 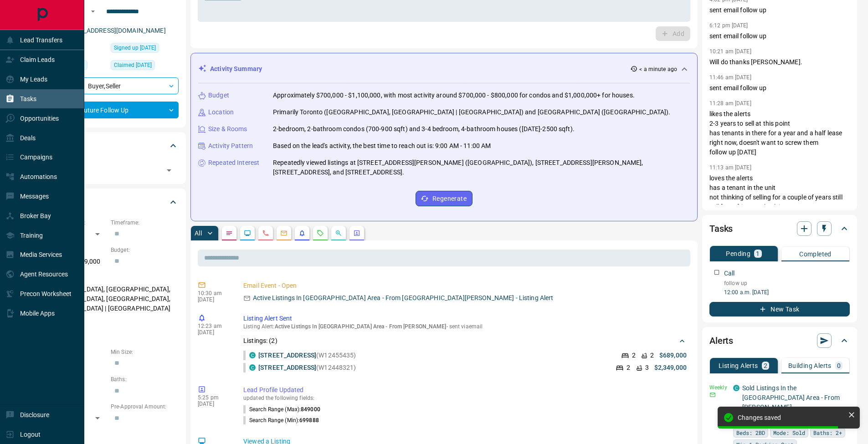 I want to click on p: 1, so click(x=758, y=254).